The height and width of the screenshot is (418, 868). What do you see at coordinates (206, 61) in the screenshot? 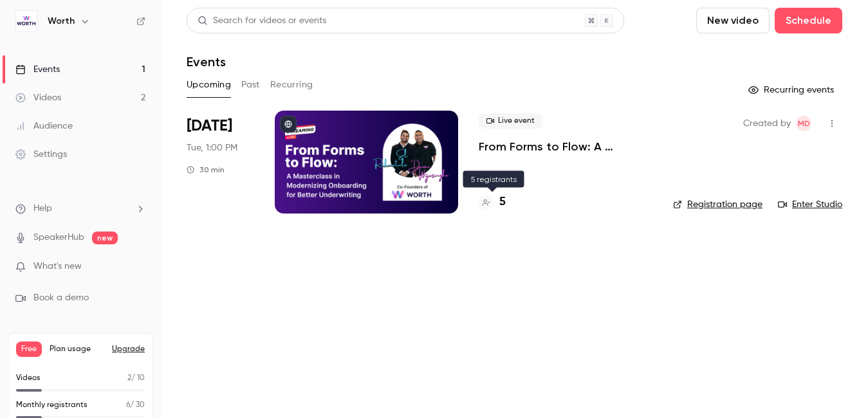
I see `h1: Events` at bounding box center [206, 61].